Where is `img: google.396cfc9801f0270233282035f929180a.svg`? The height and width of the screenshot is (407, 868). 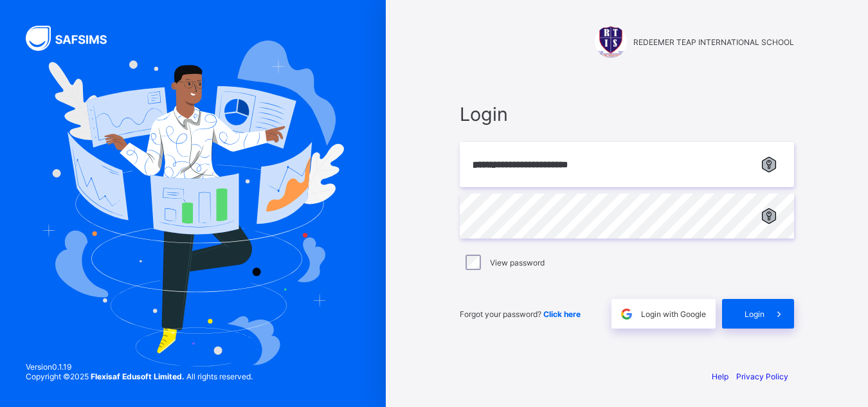
img: google.396cfc9801f0270233282035f929180a.svg is located at coordinates (626, 314).